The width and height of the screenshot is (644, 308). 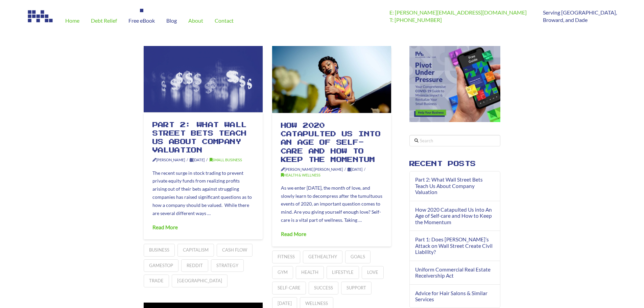 What do you see at coordinates (455, 164) in the screenshot?
I see `h4: Recent Posts` at bounding box center [455, 164].